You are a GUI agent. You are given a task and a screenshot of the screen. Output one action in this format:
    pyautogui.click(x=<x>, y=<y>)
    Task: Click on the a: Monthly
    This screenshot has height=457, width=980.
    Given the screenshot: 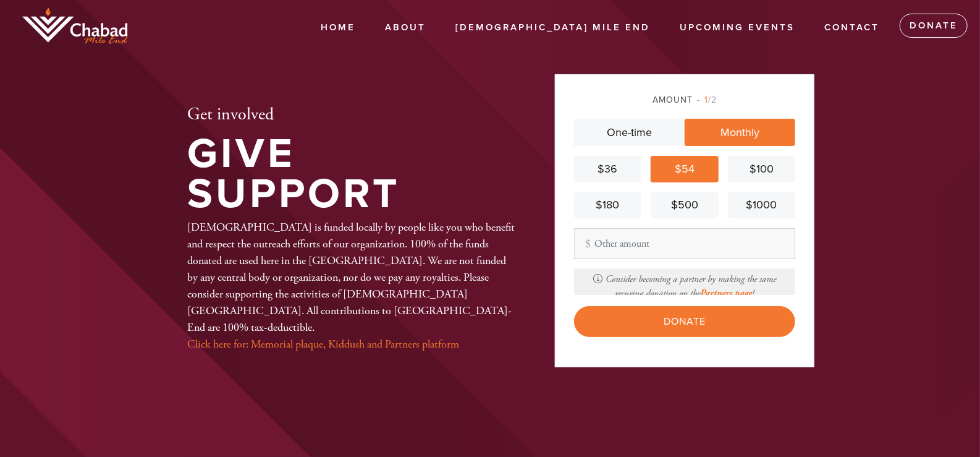 What is the action you would take?
    pyautogui.click(x=739, y=133)
    